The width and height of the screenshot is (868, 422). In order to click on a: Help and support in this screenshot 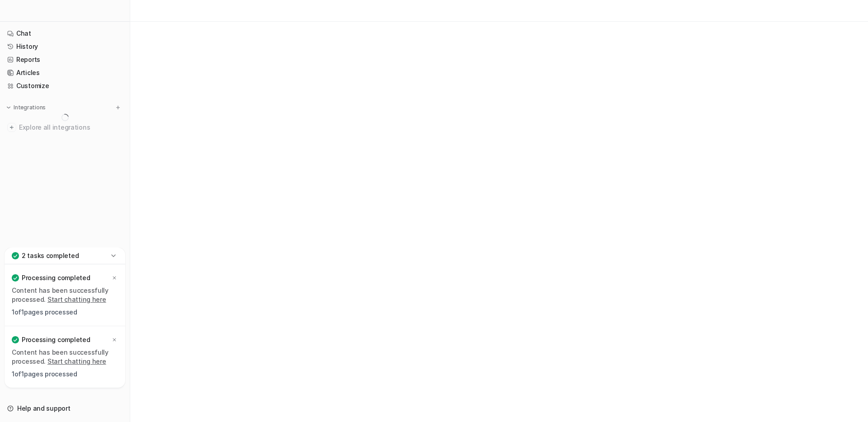, I will do `click(65, 409)`.